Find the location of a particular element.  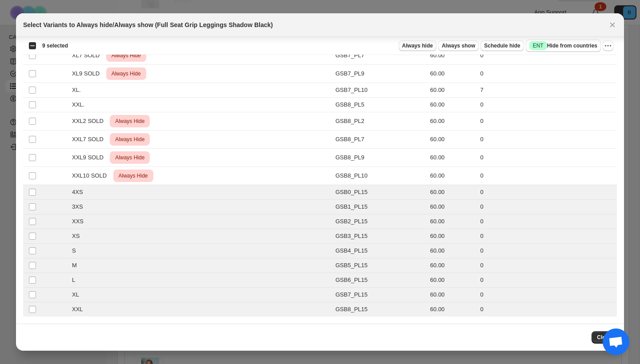

span: XXL10 SOLD is located at coordinates (92, 176).